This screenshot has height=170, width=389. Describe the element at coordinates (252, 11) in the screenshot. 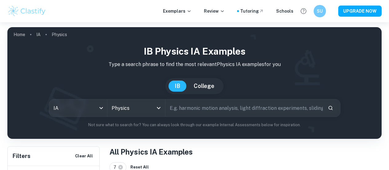

I see `a: Tutoring` at that location.